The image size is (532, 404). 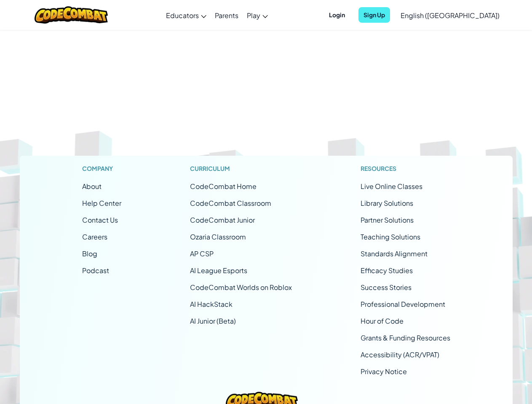 What do you see at coordinates (405, 338) in the screenshot?
I see `a: Grants & Funding Resources` at bounding box center [405, 338].